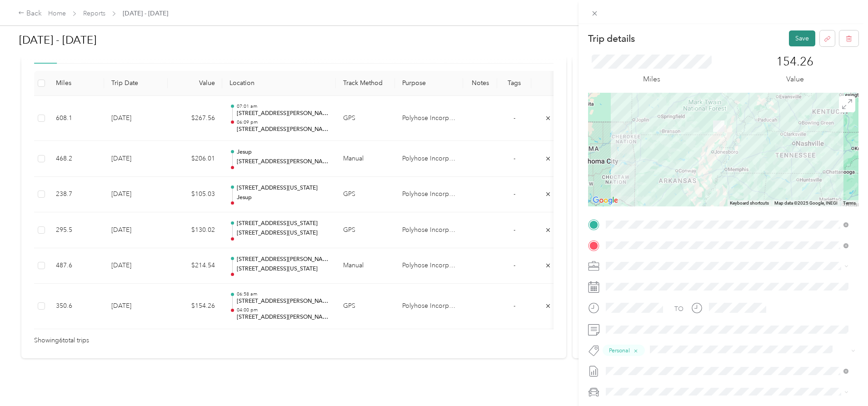 The image size is (868, 406). Describe the element at coordinates (806, 203) in the screenshot. I see `span: Map data ©2025 Google, INEGI` at that location.